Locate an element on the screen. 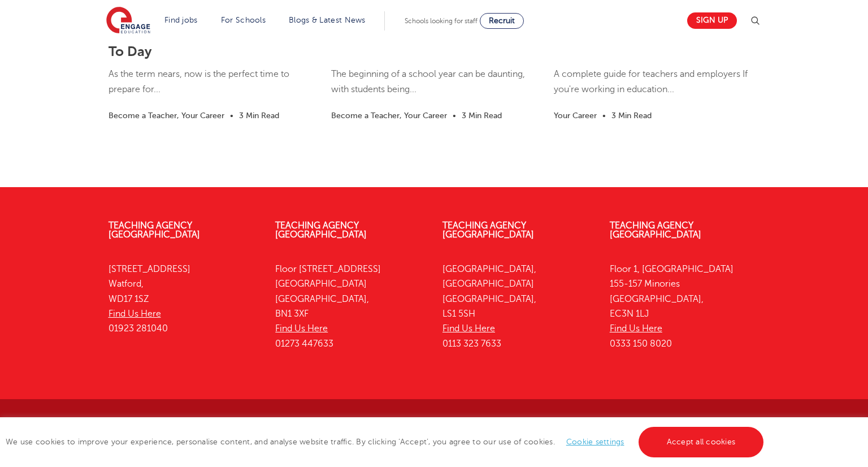 The width and height of the screenshot is (868, 467). a: Blogs & Latest News is located at coordinates (327, 20).